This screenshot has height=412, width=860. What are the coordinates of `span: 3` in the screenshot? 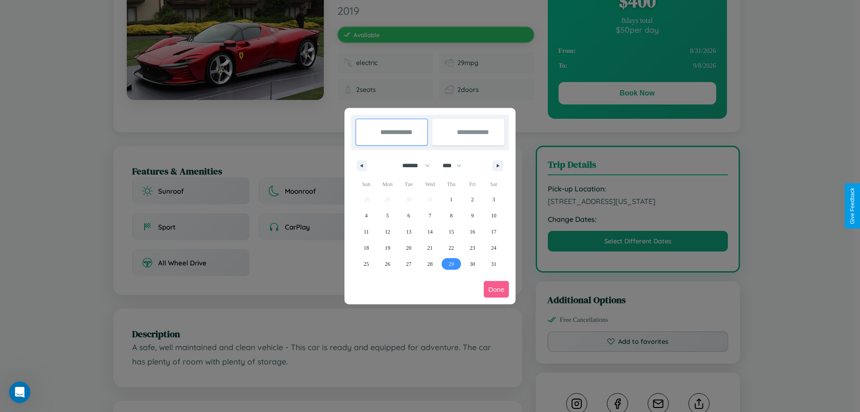 It's located at (494, 199).